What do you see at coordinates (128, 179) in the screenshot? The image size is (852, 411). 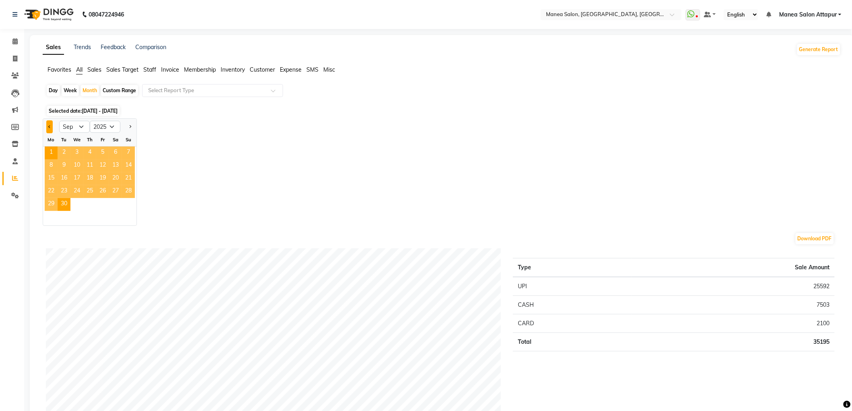 I see `div: Sunday, September 21, 2025` at bounding box center [128, 179].